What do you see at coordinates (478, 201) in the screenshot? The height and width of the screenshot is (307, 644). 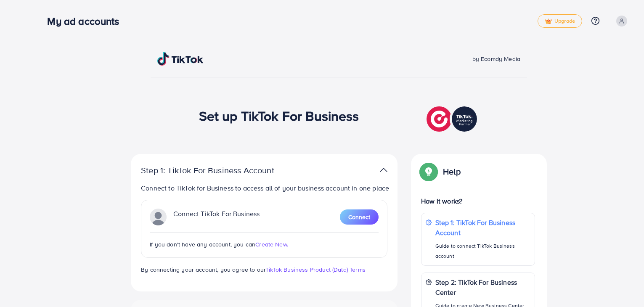 I see `p: How it works?` at bounding box center [478, 201].